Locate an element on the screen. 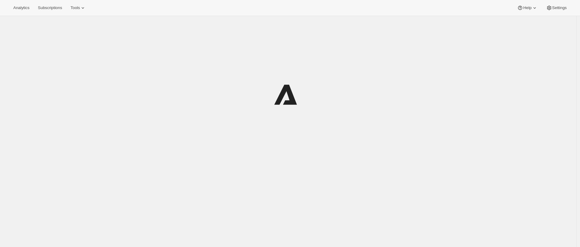 This screenshot has height=247, width=580. span: Subscriptions is located at coordinates (50, 8).